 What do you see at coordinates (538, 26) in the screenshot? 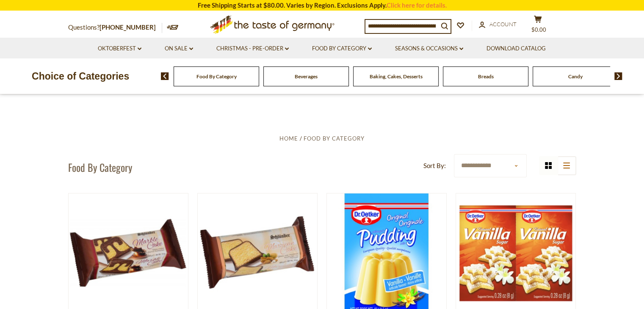
I see `button: $0.00` at bounding box center [538, 26].